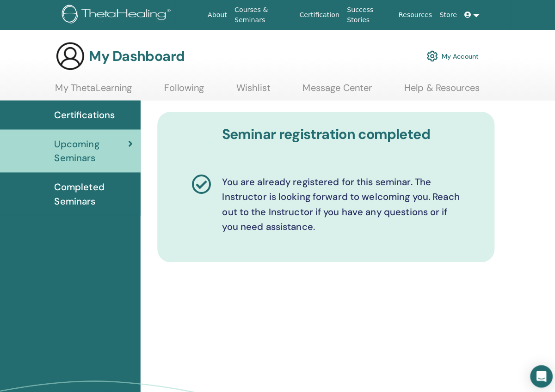 The height and width of the screenshot is (392, 555). What do you see at coordinates (322, 133) in the screenshot?
I see `h3: Seminar registration completed` at bounding box center [322, 133].